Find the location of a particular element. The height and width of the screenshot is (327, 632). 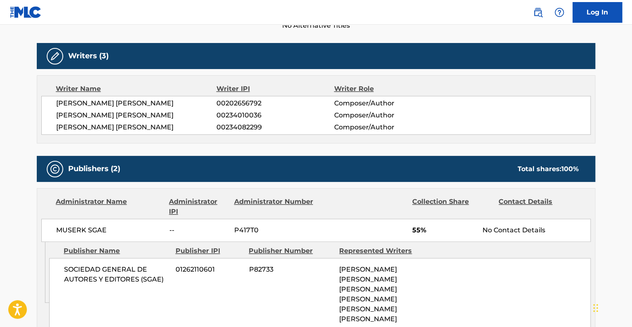

div: Writer IPI is located at coordinates (275, 89).